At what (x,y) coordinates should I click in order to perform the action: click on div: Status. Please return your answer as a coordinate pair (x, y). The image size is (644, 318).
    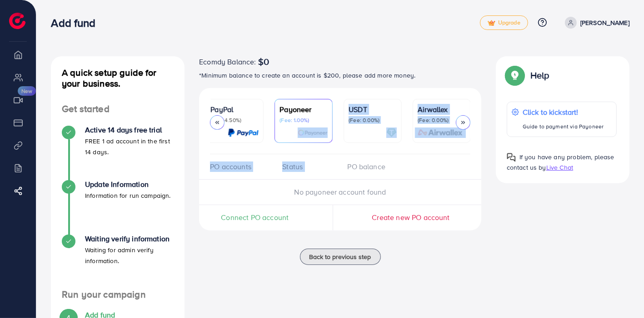
    Looking at the image, I should click on (307, 166).